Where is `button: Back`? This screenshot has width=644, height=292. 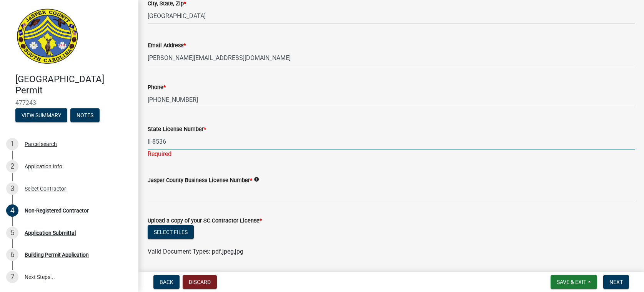
button: Back is located at coordinates (167, 282).